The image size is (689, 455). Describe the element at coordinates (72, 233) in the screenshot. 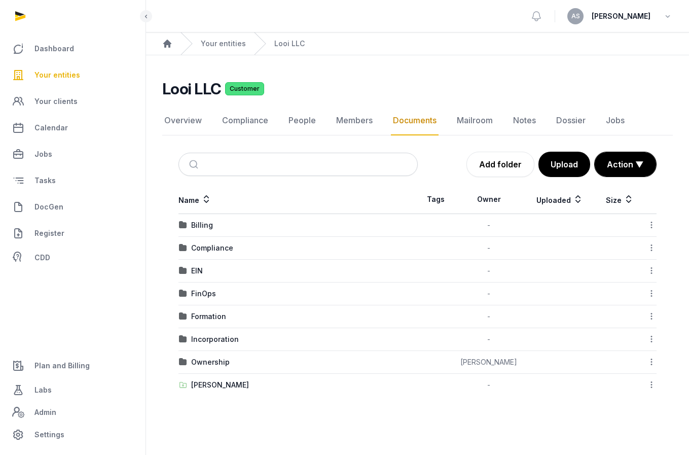

I see `a: Register` at that location.